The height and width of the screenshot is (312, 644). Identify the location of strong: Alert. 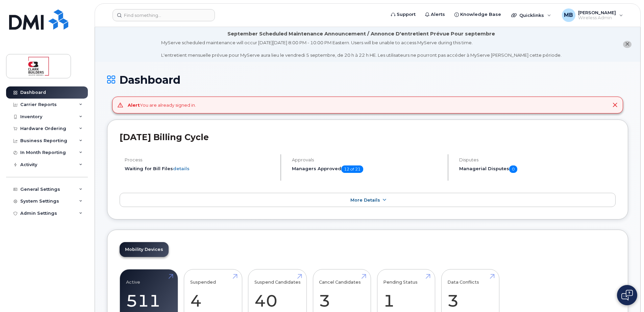
(134, 105).